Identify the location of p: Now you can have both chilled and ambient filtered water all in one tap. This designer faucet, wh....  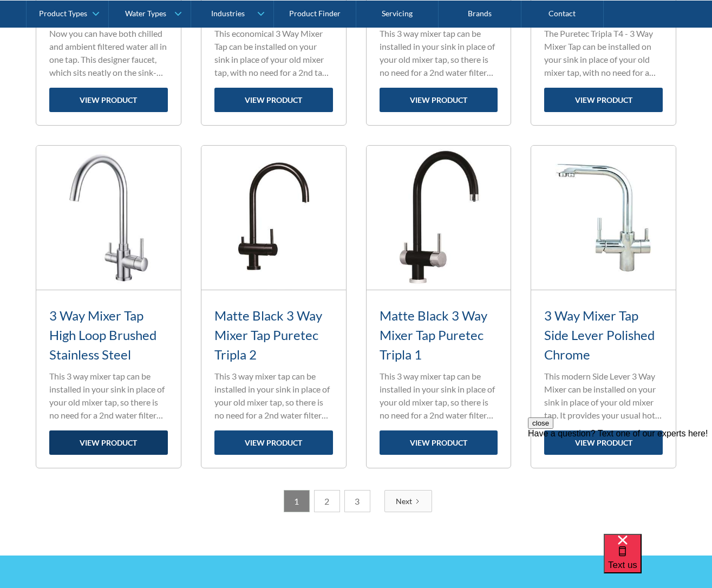
(108, 53).